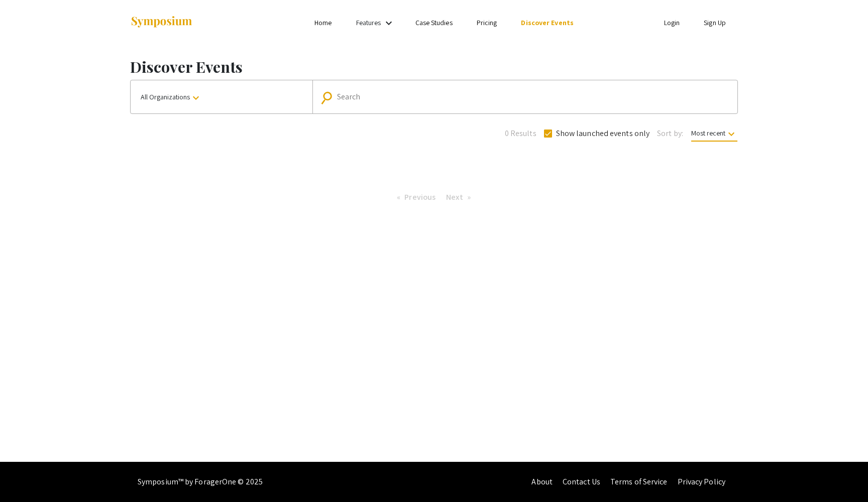 This screenshot has width=868, height=502. What do you see at coordinates (329, 97) in the screenshot?
I see `mat-icon: Search` at bounding box center [329, 97].